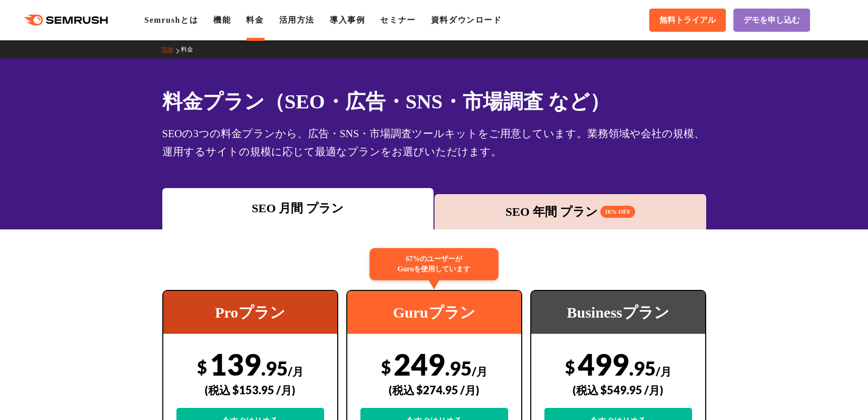  Describe the element at coordinates (772, 20) in the screenshot. I see `a: デモを申し込む` at that location.